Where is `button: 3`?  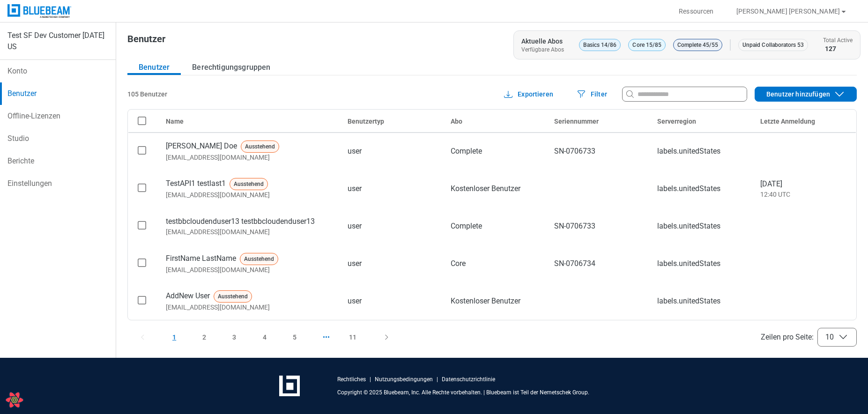
button: 3 is located at coordinates (235, 337).